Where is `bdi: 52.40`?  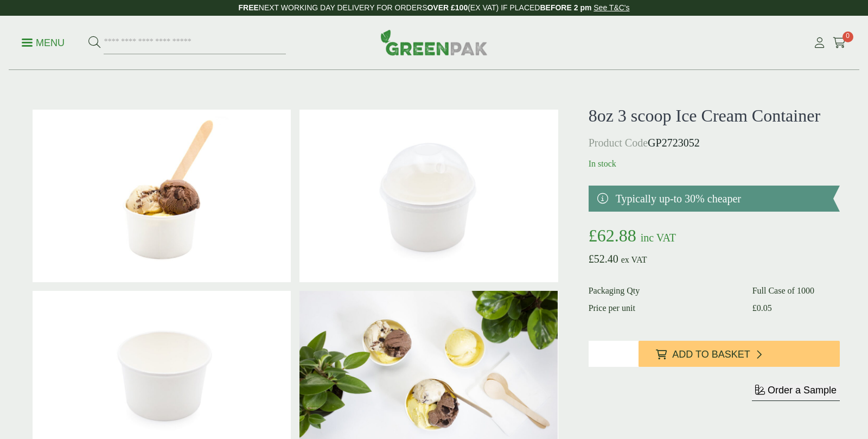
bdi: 52.40 is located at coordinates (603, 259).